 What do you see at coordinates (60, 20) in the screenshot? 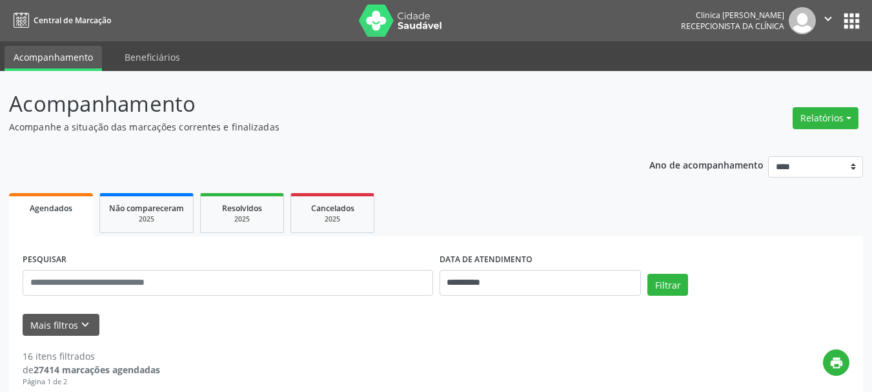
I see `a: Central de Marcação` at bounding box center [60, 20].